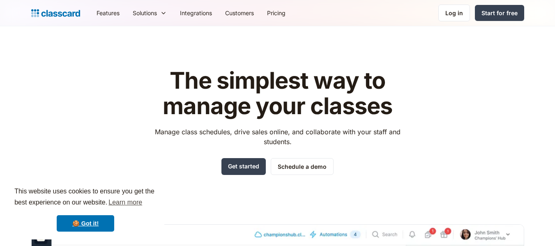  Describe the element at coordinates (85, 223) in the screenshot. I see `a: dismiss cookie message` at that location.